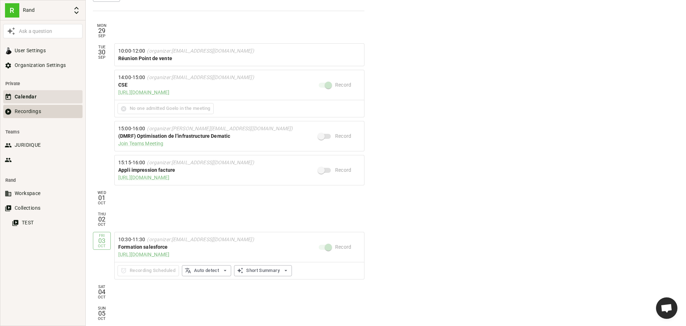 The image size is (686, 326). Describe the element at coordinates (667, 308) in the screenshot. I see `div: Ouvrir le chat` at that location.